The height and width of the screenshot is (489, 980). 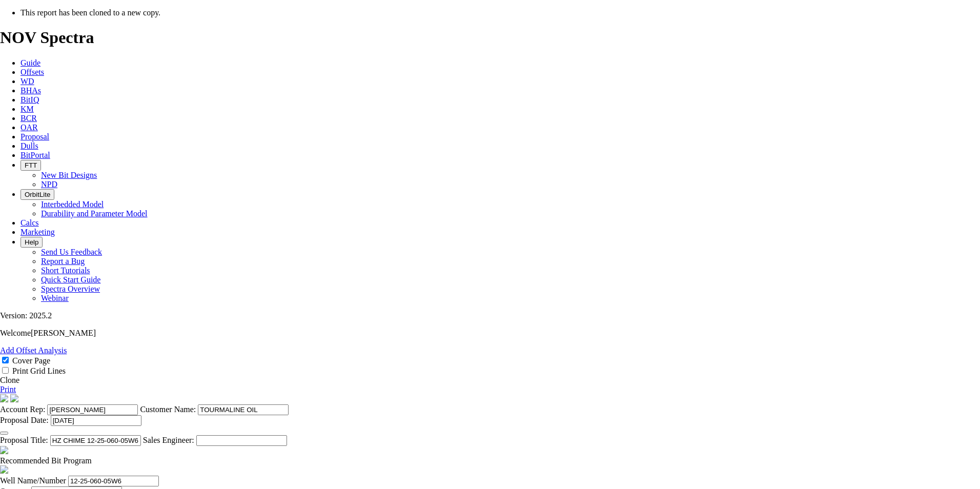 What do you see at coordinates (66, 270) in the screenshot?
I see `a: Short Tutorials` at bounding box center [66, 270].